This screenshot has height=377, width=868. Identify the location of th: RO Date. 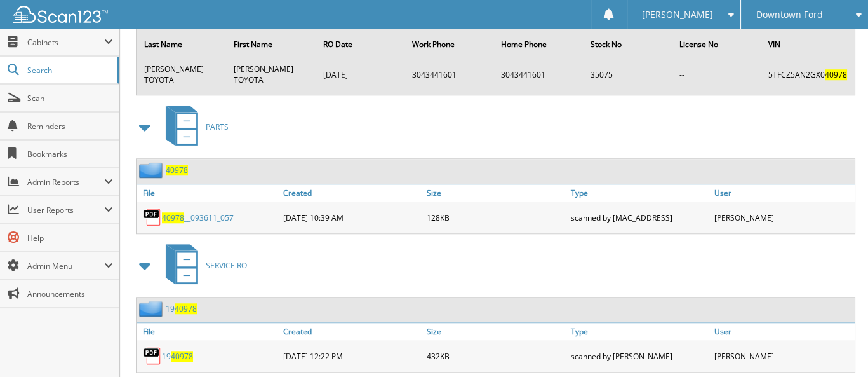
(361, 44).